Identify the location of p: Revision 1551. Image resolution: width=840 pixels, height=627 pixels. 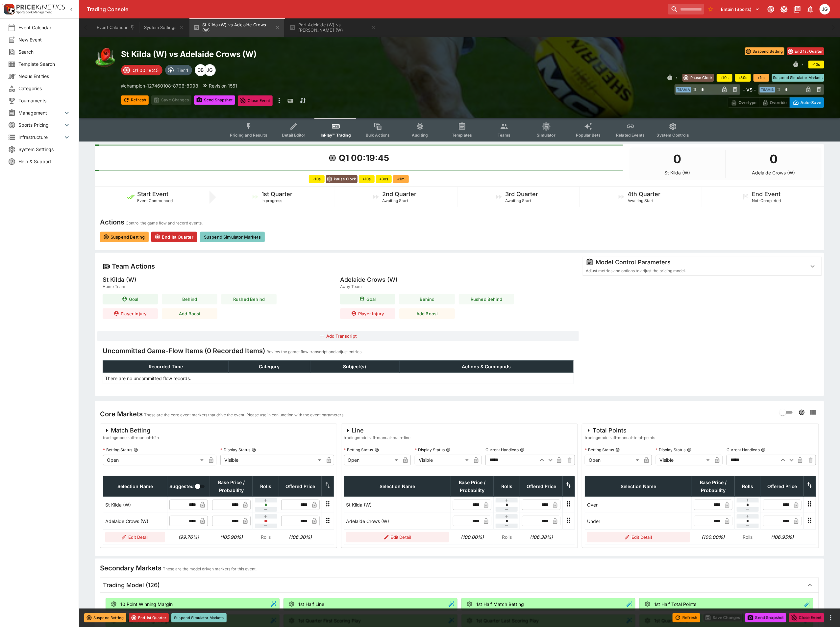
(223, 86).